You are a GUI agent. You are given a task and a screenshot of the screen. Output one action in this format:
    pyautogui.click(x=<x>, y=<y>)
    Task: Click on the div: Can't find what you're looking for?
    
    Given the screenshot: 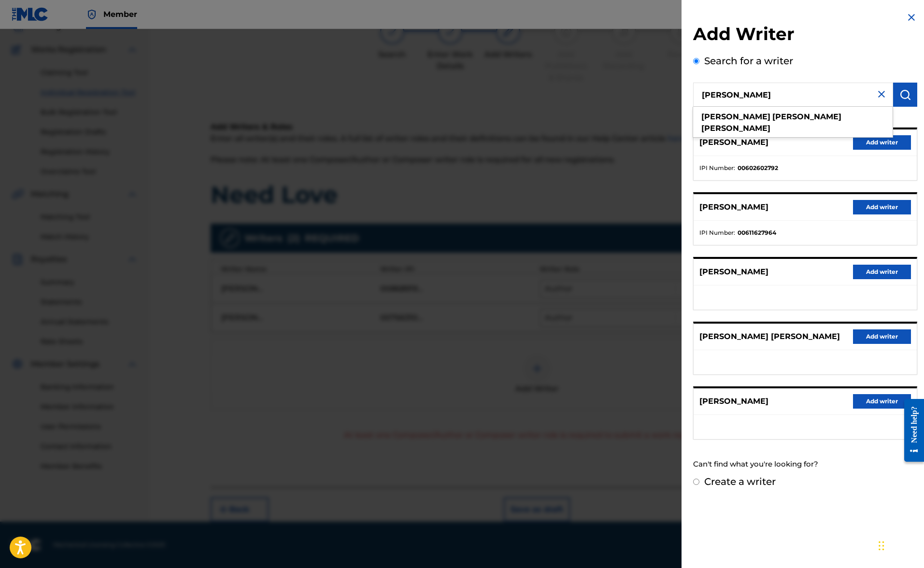 What is the action you would take?
    pyautogui.click(x=805, y=465)
    